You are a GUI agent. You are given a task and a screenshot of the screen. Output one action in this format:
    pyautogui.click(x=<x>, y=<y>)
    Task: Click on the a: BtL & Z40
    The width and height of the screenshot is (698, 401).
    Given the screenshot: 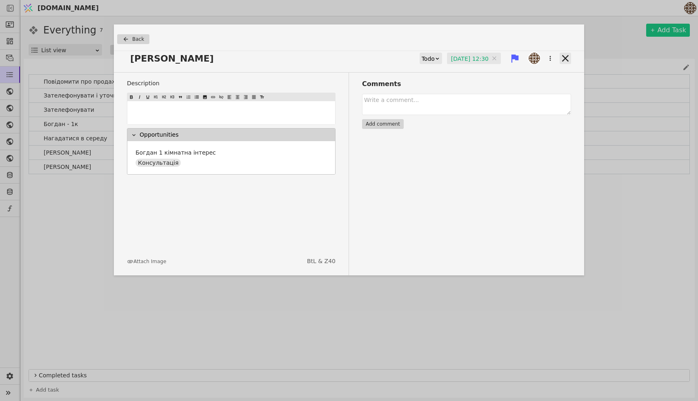 What is the action you would take?
    pyautogui.click(x=321, y=261)
    